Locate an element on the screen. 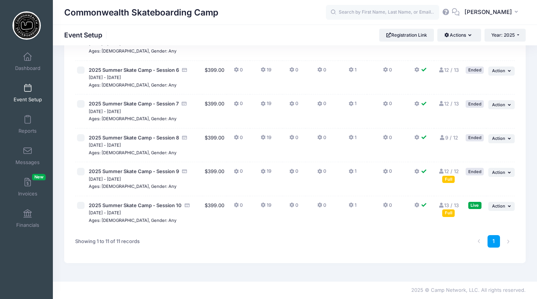  a: InvoicesNew is located at coordinates (28, 187).